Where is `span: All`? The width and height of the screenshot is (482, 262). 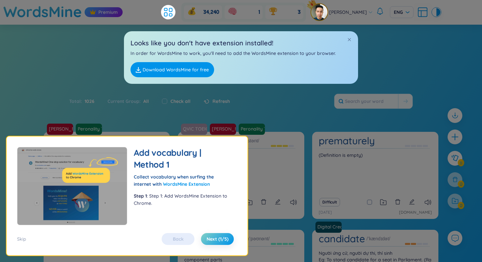
span: All is located at coordinates (145, 101).